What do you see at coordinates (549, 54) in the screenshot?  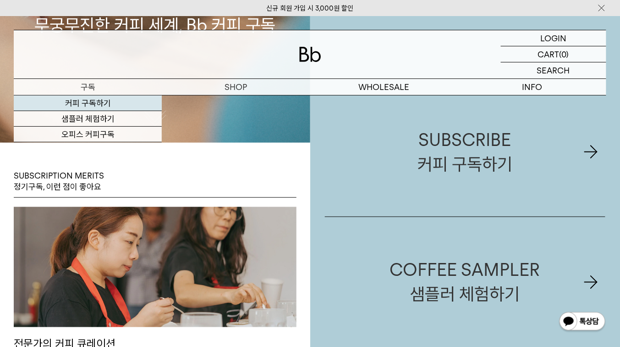 I see `p: CART` at bounding box center [549, 54].